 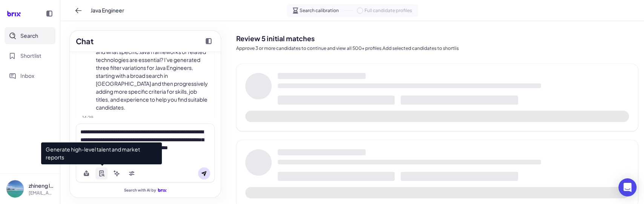 What do you see at coordinates (437, 48) in the screenshot?
I see `p: Approve 3 or more candidates to continue and view all 500+ profiles.Add selected candidates to sh...` at bounding box center [437, 48].